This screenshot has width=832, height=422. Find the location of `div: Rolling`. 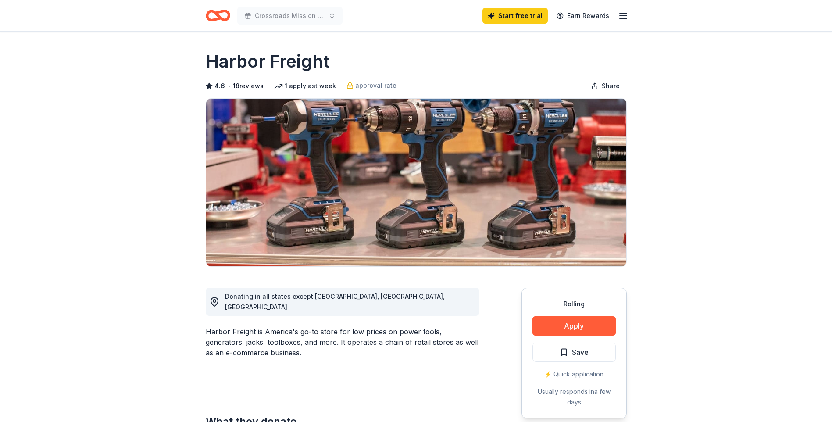

div: Rolling is located at coordinates (574, 304).